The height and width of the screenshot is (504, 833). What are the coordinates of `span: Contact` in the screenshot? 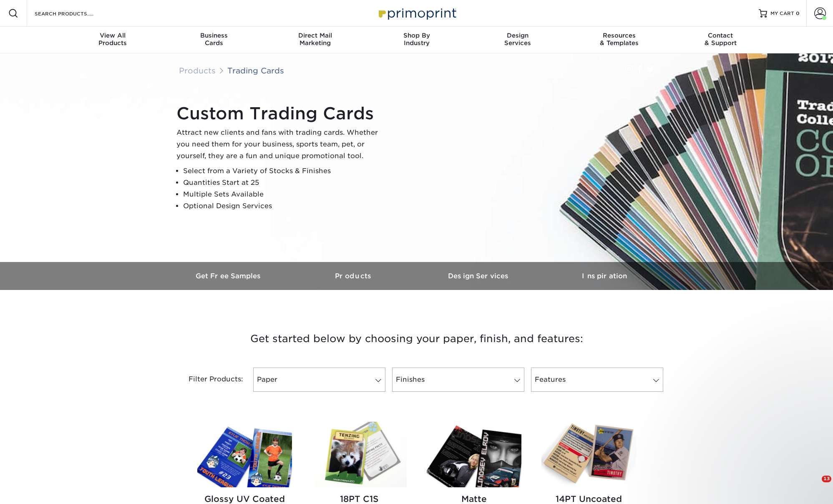 It's located at (720, 35).